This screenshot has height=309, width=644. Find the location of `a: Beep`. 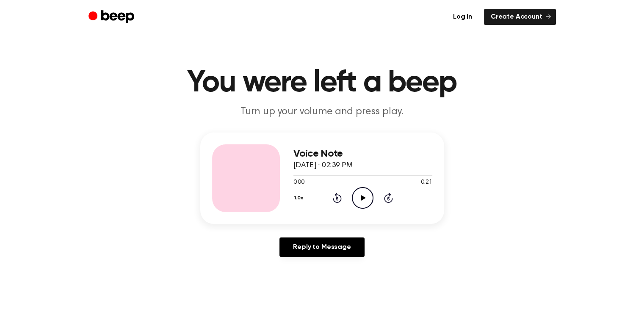

a: Beep is located at coordinates (112, 17).